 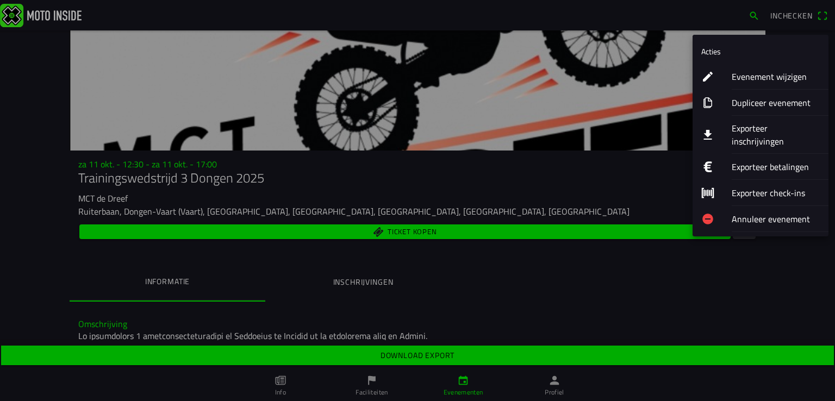 I want to click on ion-label: Annuleer evenement, so click(x=776, y=219).